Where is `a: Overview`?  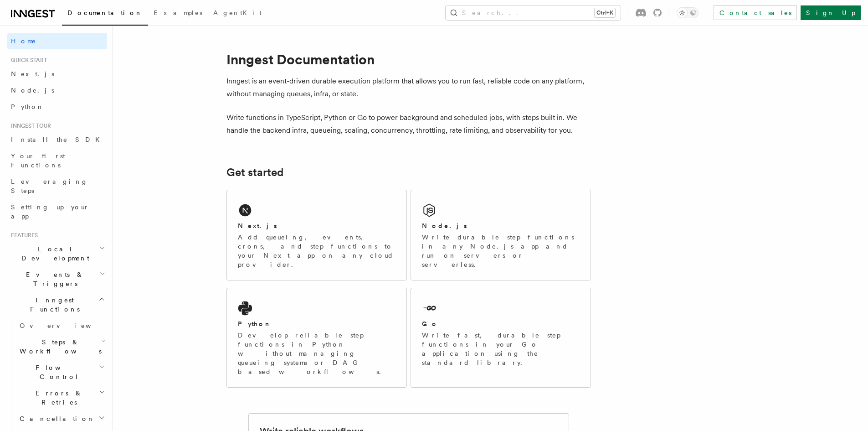 a: Overview is located at coordinates (62, 325).